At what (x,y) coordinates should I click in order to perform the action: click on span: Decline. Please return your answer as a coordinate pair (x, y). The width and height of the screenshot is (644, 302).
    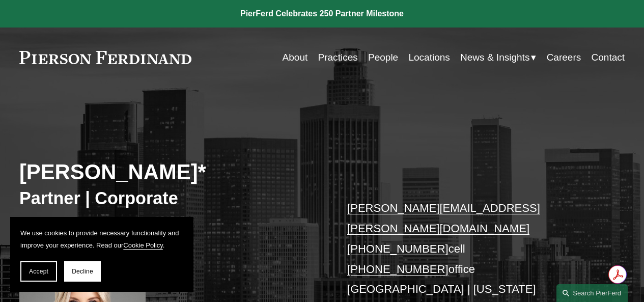
    Looking at the image, I should click on (83, 272).